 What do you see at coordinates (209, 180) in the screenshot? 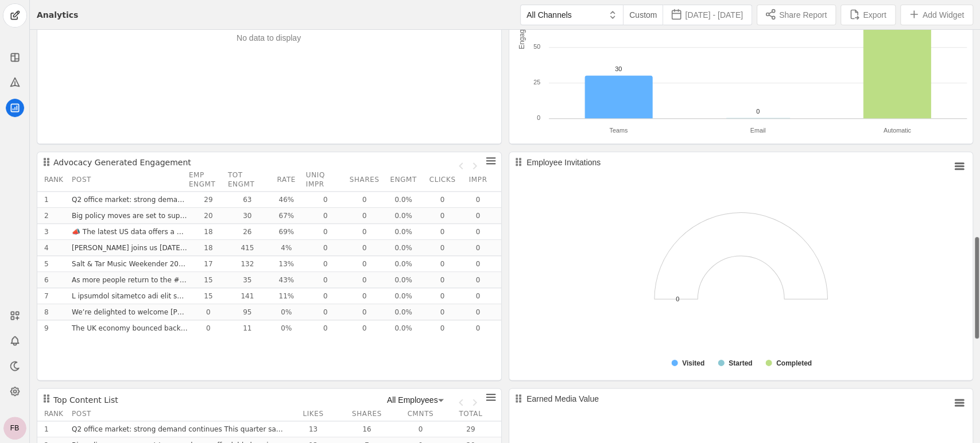
I see `div: Employee Engagement` at bounding box center [209, 180].